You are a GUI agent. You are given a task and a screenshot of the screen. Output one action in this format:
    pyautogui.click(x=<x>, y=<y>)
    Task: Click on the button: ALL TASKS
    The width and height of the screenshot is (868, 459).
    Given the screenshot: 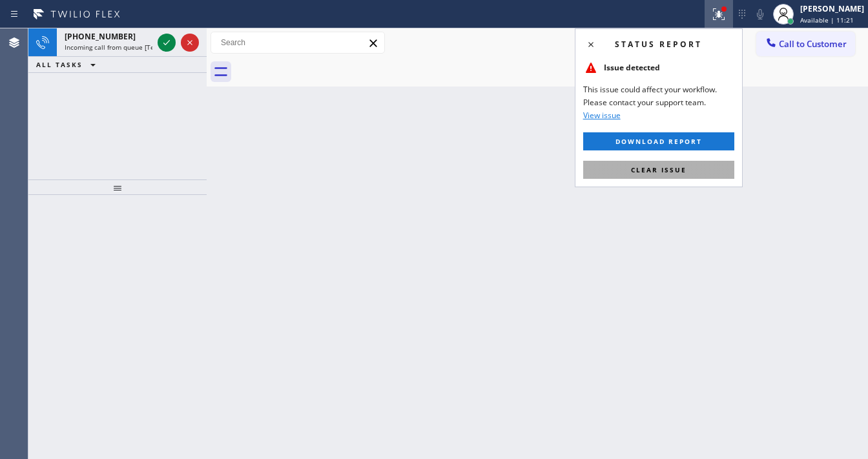 What is the action you would take?
    pyautogui.click(x=69, y=65)
    